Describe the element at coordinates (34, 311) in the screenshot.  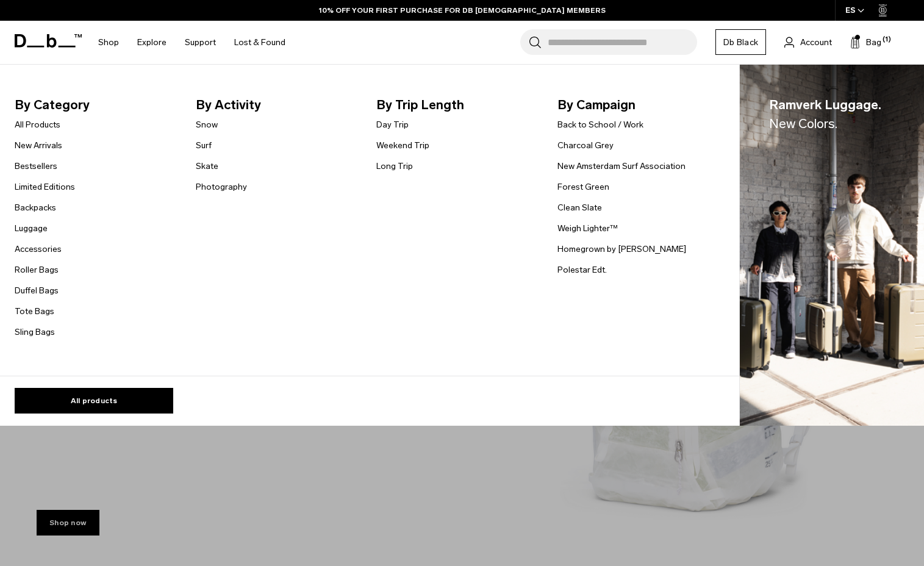
I see `a: Tote Bags` at that location.